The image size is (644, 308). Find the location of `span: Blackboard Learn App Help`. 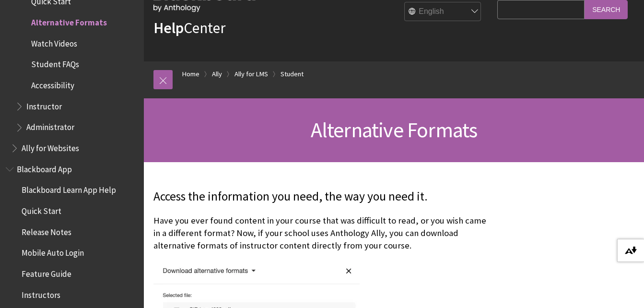

span: Blackboard Learn App Help is located at coordinates (69, 189).